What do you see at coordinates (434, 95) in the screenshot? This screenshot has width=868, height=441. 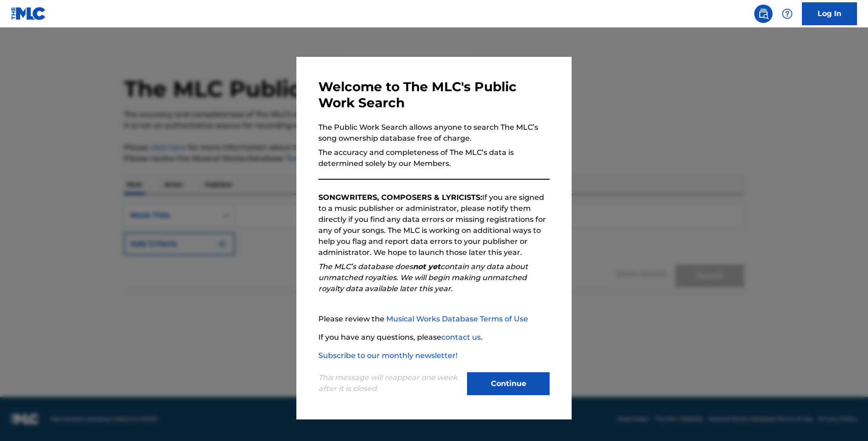 I see `h3: Welcome to The MLC's Public Work Search` at bounding box center [434, 95].